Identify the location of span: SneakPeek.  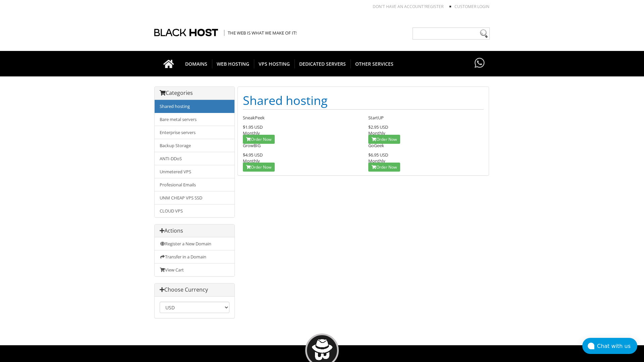
(254, 118).